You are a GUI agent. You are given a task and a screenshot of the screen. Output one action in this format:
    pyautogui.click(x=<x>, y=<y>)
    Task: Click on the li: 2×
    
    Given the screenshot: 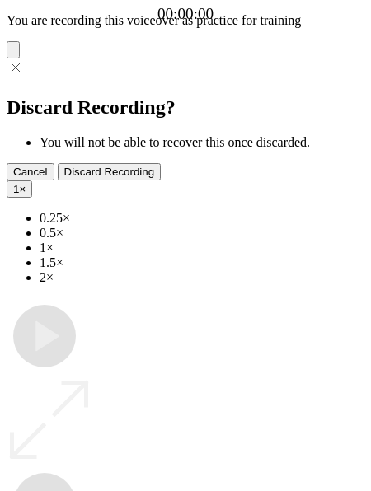 What is the action you would take?
    pyautogui.click(x=202, y=278)
    